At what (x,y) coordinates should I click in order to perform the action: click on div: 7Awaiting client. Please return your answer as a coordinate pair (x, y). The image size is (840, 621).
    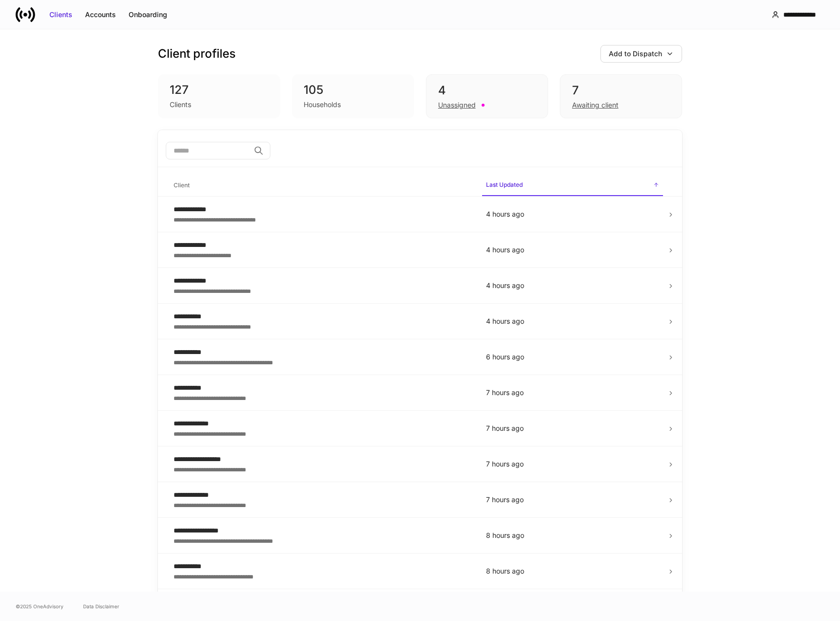
    Looking at the image, I should click on (621, 96).